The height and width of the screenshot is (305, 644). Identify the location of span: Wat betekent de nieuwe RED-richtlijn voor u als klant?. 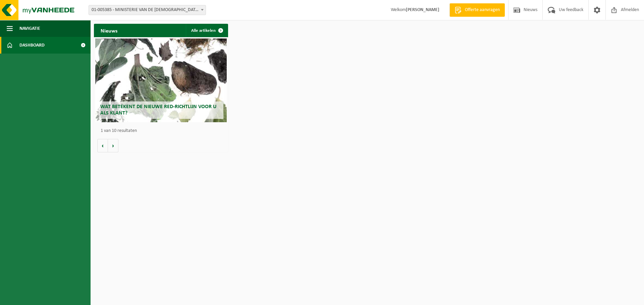
(158, 110).